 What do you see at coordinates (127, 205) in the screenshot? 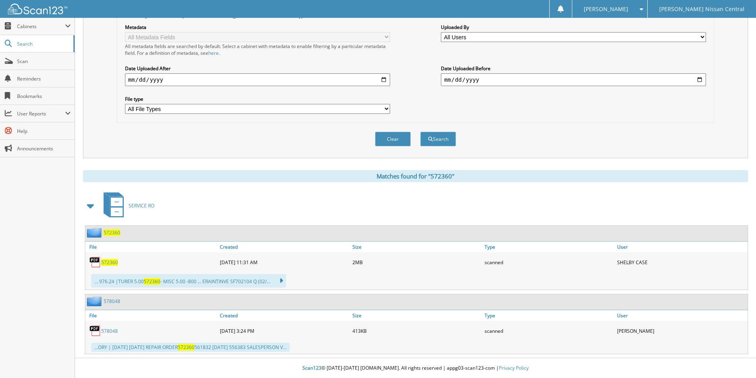
I see `a: SERVICE RO` at bounding box center [127, 205].